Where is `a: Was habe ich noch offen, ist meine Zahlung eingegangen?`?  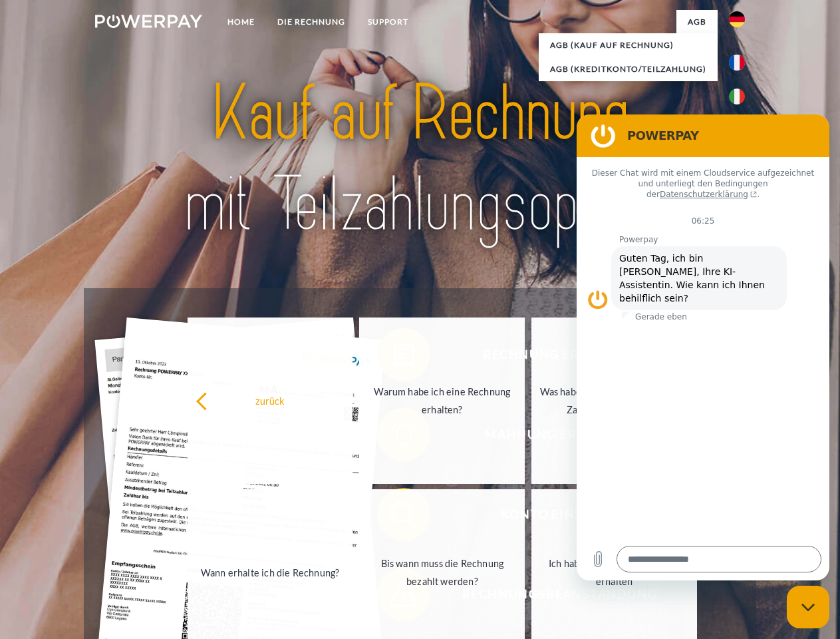
a: Was habe ich noch offen, ist meine Zahlung eingegangen? is located at coordinates (614, 401).